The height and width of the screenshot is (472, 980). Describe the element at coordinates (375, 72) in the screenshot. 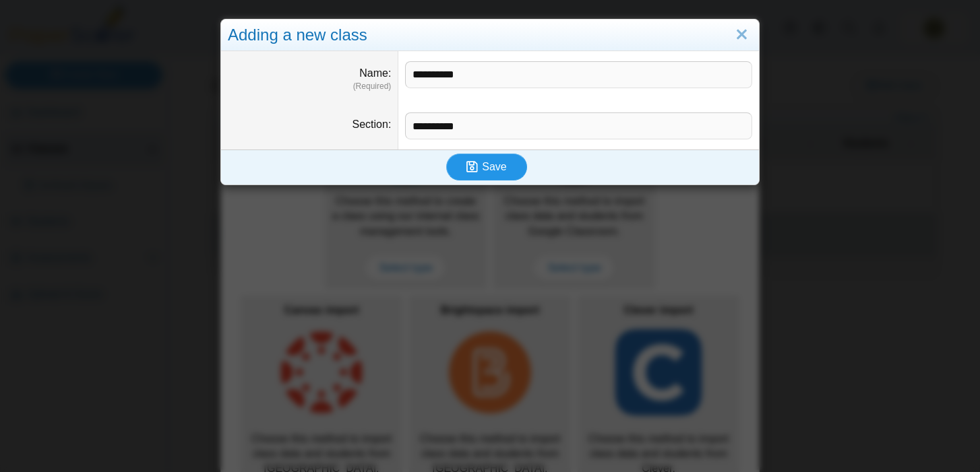

I see `label: Name` at that location.